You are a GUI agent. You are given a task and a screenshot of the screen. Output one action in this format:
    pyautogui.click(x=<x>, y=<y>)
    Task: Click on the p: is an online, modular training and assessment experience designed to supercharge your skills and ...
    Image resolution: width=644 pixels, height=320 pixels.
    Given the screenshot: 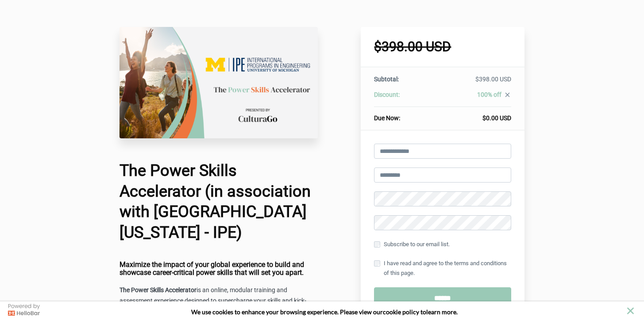 What is the action you would take?
    pyautogui.click(x=219, y=301)
    